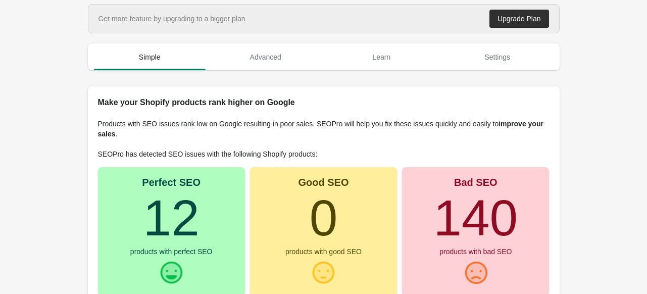 The width and height of the screenshot is (647, 294). Describe the element at coordinates (324, 154) in the screenshot. I see `p: SEOPro has detected SEO issues with the following Shopify products:` at that location.